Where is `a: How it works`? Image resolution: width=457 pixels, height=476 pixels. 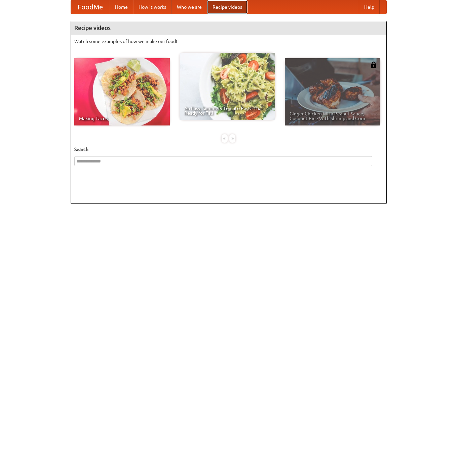
a: How it works is located at coordinates (152, 7).